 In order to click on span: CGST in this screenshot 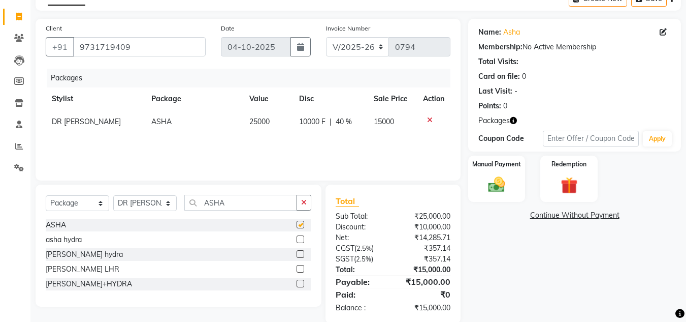, I will do `click(345, 248)`.